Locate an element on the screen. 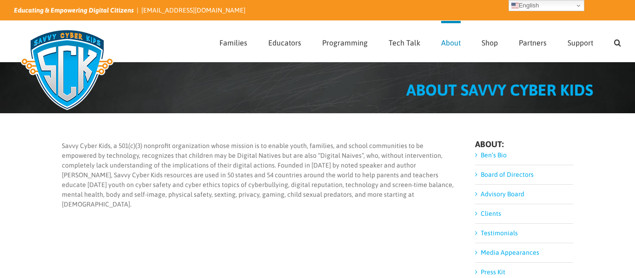  a: Advisory Board is located at coordinates (503, 194).